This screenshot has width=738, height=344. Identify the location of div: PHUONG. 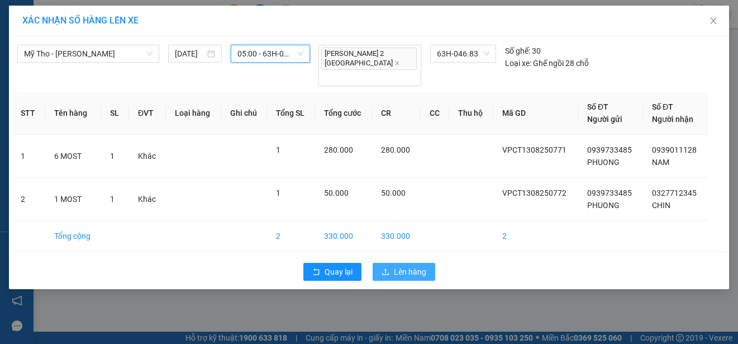
(55, 41).